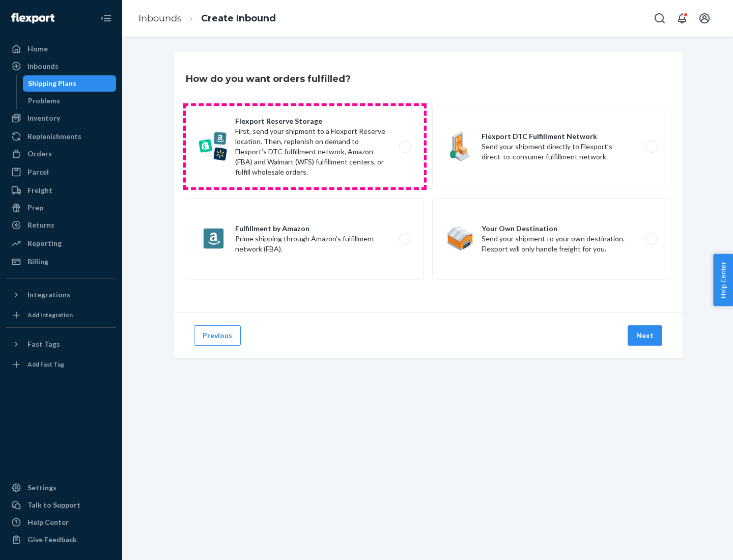 The height and width of the screenshot is (560, 733). Describe the element at coordinates (35, 208) in the screenshot. I see `div: Prep` at that location.